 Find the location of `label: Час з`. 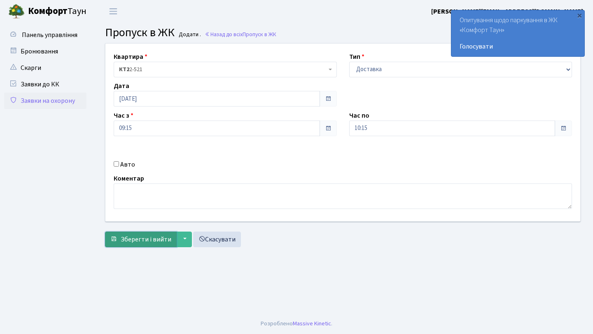

label: Час з is located at coordinates (123, 116).